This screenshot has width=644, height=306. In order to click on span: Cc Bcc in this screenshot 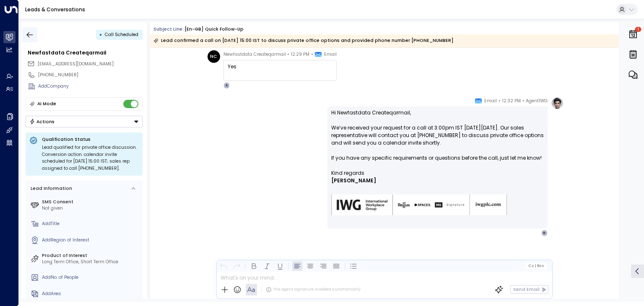, I will do `click(536, 266)`.